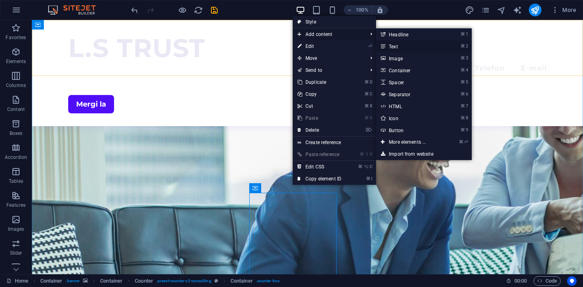 This screenshot has height=287, width=583. I want to click on i: This element is a customizable preset, so click(216, 280).